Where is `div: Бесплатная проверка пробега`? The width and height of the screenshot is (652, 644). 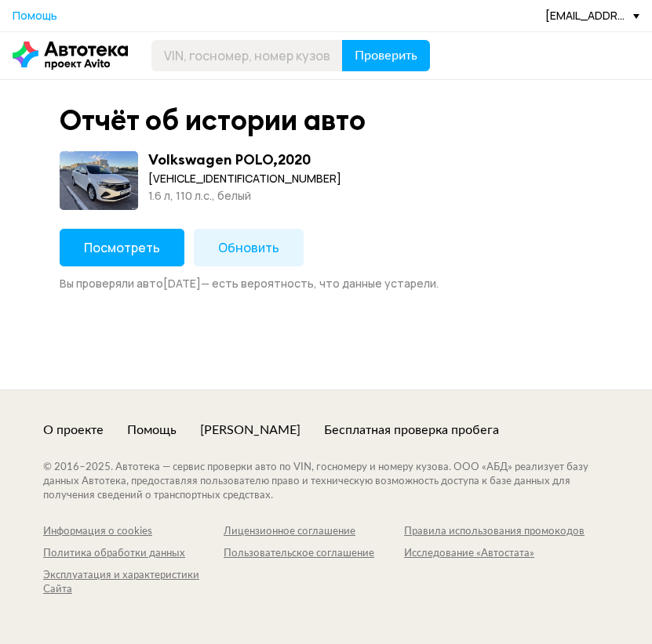
div: Бесплатная проверка пробега is located at coordinates (411, 430).